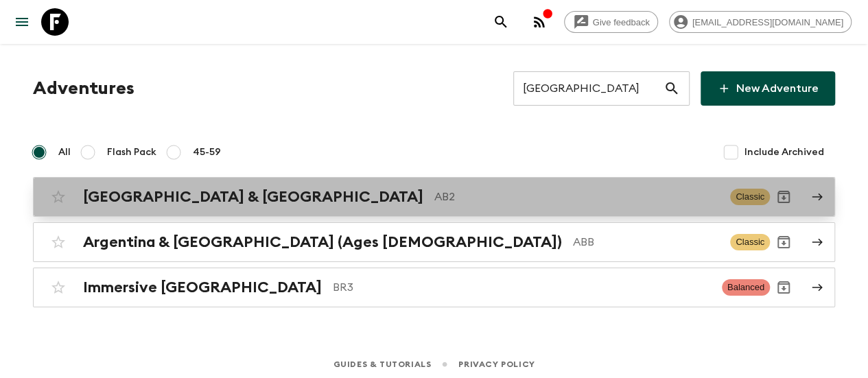 The width and height of the screenshot is (868, 378). Describe the element at coordinates (496, 364) in the screenshot. I see `a: Privacy Policy` at that location.